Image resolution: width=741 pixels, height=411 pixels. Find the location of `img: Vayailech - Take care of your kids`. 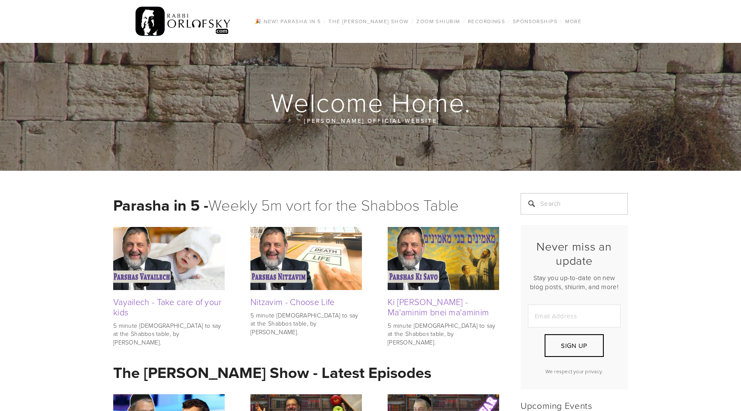

img: Vayailech - Take care of your kids is located at coordinates (169, 258).